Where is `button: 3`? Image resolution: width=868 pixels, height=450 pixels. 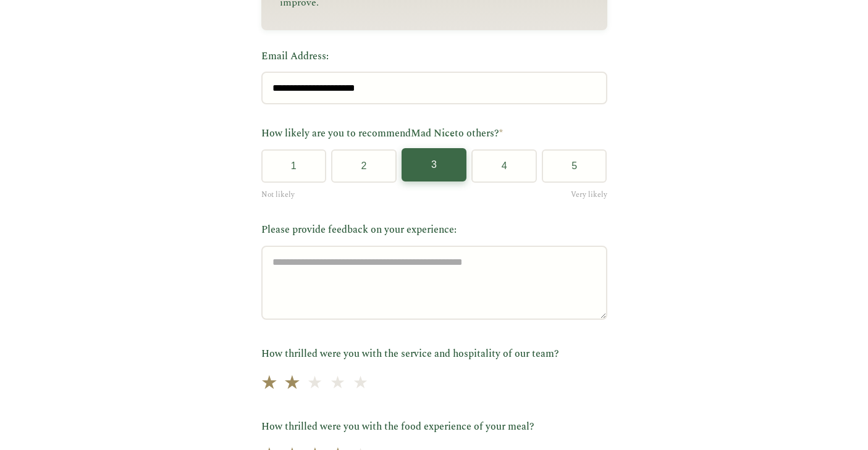
button: 3 is located at coordinates (434, 165).